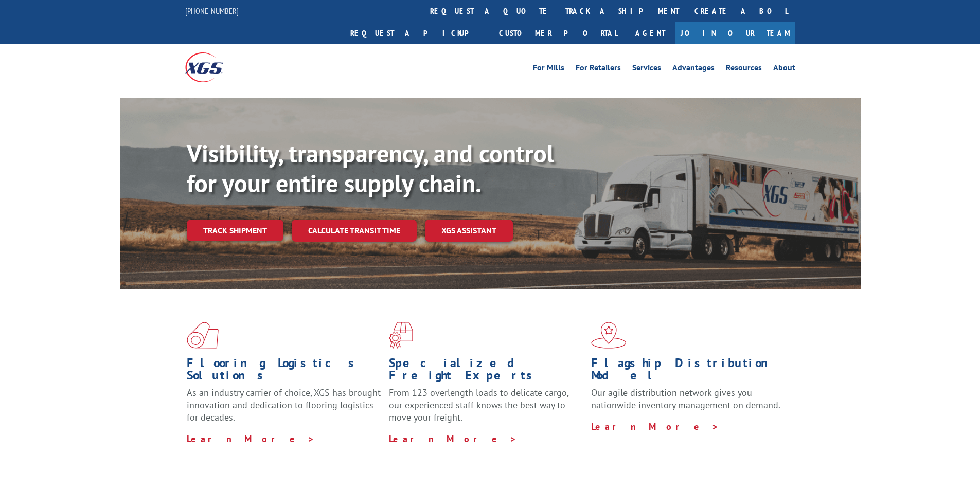 The height and width of the screenshot is (490, 980). I want to click on img: xgs-icon-flagship-distribution-model-red, so click(609, 335).